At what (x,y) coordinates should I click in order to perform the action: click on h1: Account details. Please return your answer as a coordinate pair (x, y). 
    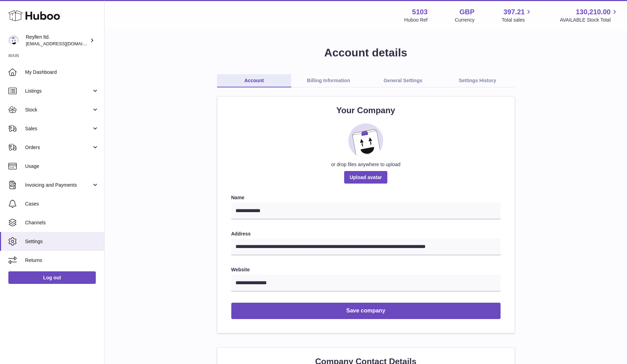
    Looking at the image, I should click on (366, 52).